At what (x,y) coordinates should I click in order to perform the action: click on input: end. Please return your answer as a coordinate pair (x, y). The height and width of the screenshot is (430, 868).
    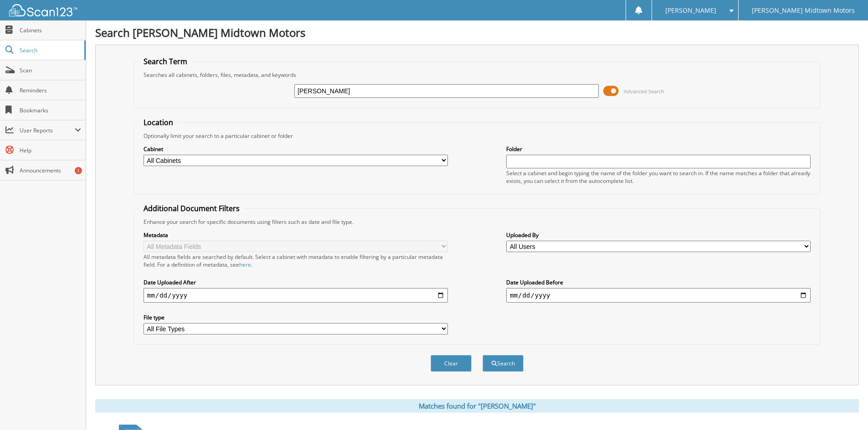
    Looking at the image, I should click on (658, 296).